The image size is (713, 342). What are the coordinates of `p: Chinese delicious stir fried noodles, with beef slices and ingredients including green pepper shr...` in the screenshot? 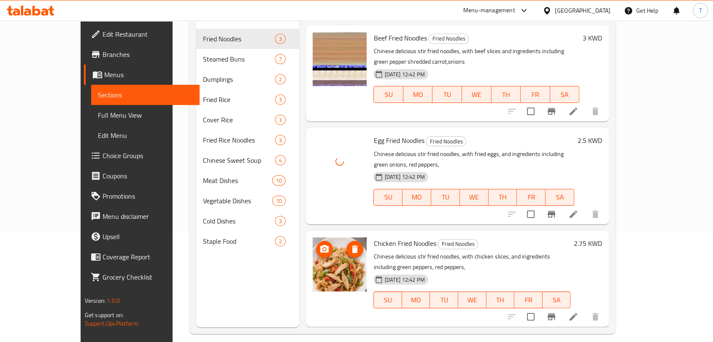 It's located at (477, 57).